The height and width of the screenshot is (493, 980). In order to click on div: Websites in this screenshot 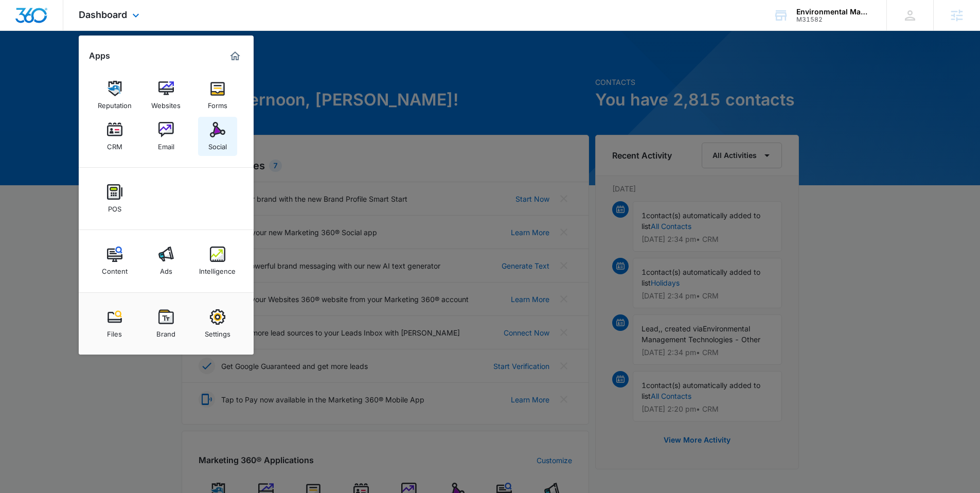, I will do `click(166, 103)`.